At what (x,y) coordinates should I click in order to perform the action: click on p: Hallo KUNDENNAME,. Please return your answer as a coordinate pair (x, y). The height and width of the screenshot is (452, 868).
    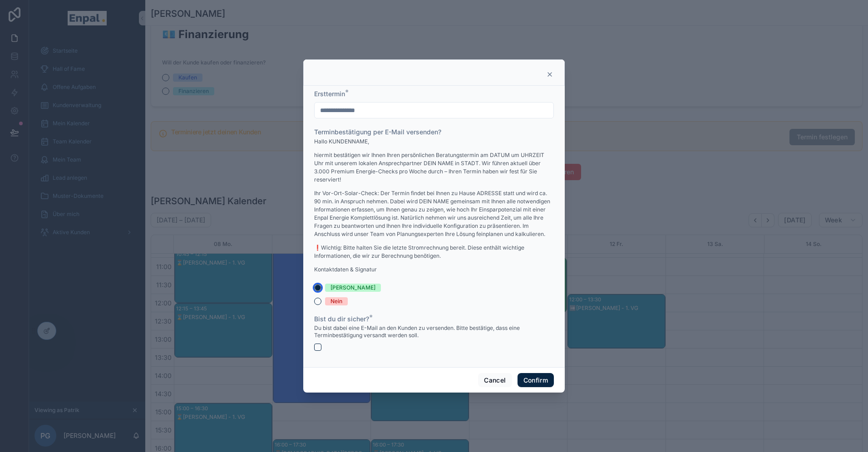
    Looking at the image, I should click on (434, 142).